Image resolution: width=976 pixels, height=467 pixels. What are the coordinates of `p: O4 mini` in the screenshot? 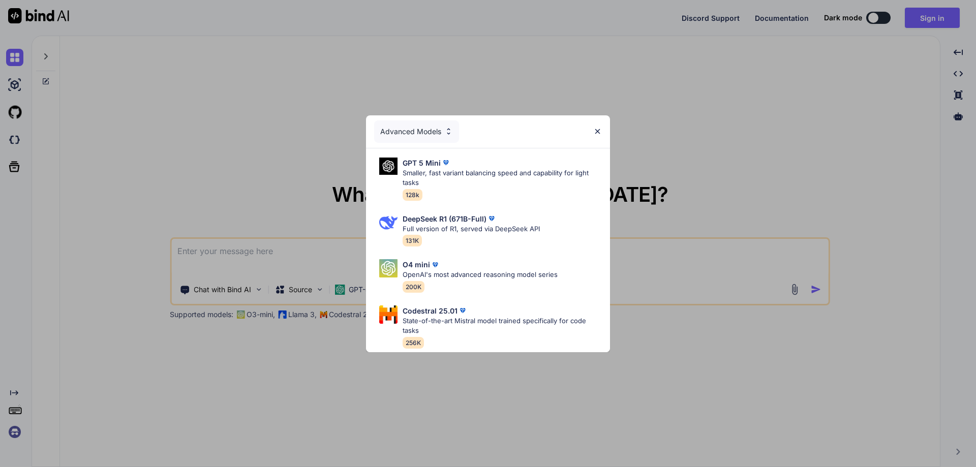 It's located at (416, 264).